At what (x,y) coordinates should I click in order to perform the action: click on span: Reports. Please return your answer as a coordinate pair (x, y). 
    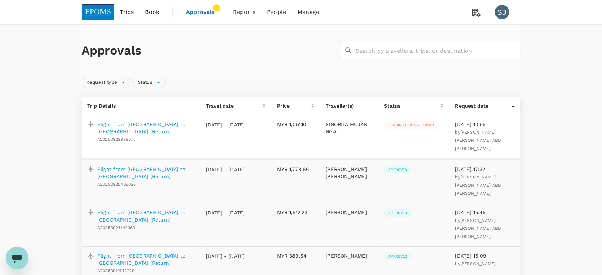
    Looking at the image, I should click on (244, 12).